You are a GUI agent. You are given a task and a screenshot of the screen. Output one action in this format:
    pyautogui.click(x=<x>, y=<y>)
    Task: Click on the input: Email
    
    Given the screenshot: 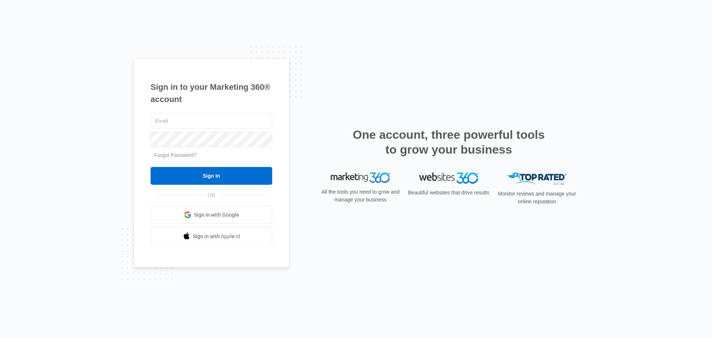 What is the action you would take?
    pyautogui.click(x=211, y=121)
    